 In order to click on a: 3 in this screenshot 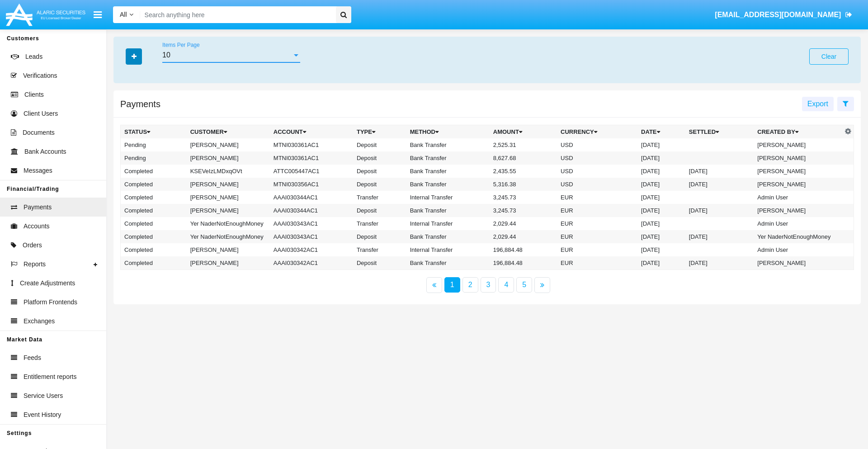, I will do `click(488, 285)`.